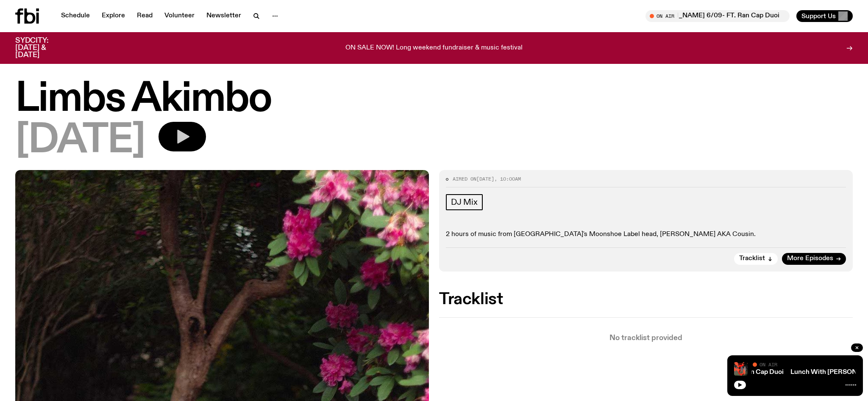 The height and width of the screenshot is (401, 868). Describe the element at coordinates (507, 179) in the screenshot. I see `span: , 10:00am` at that location.